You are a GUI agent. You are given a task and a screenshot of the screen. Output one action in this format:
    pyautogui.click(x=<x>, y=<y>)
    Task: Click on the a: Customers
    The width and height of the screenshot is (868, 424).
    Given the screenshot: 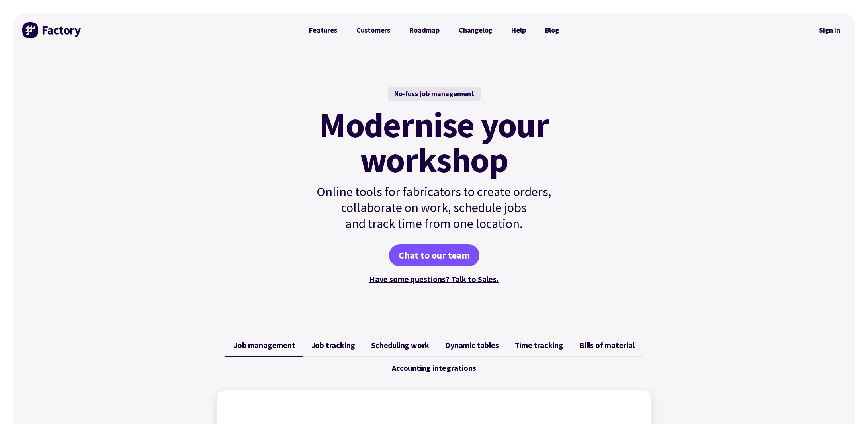 What is the action you would take?
    pyautogui.click(x=373, y=30)
    